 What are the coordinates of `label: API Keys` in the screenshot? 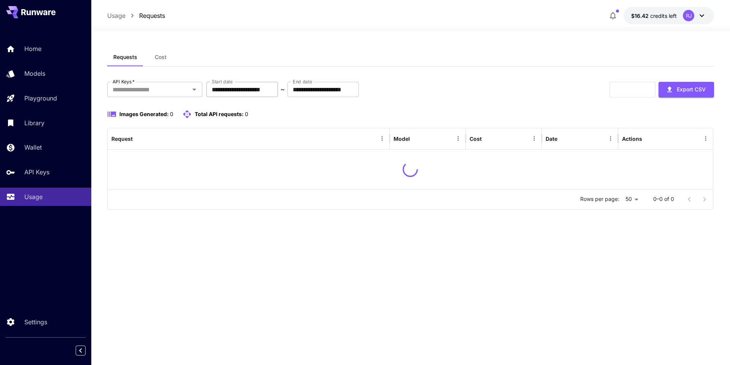 It's located at (124, 81).